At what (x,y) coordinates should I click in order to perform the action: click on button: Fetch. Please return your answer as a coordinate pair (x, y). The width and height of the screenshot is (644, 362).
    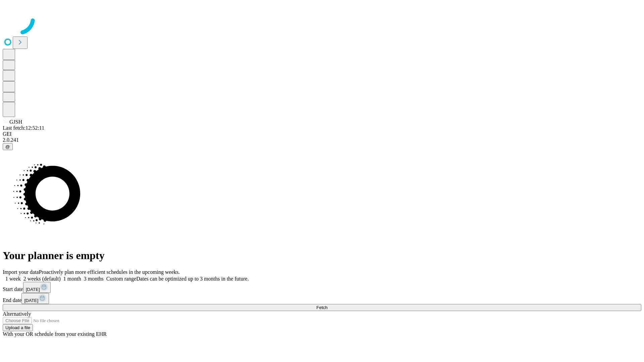
    Looking at the image, I should click on (322, 308).